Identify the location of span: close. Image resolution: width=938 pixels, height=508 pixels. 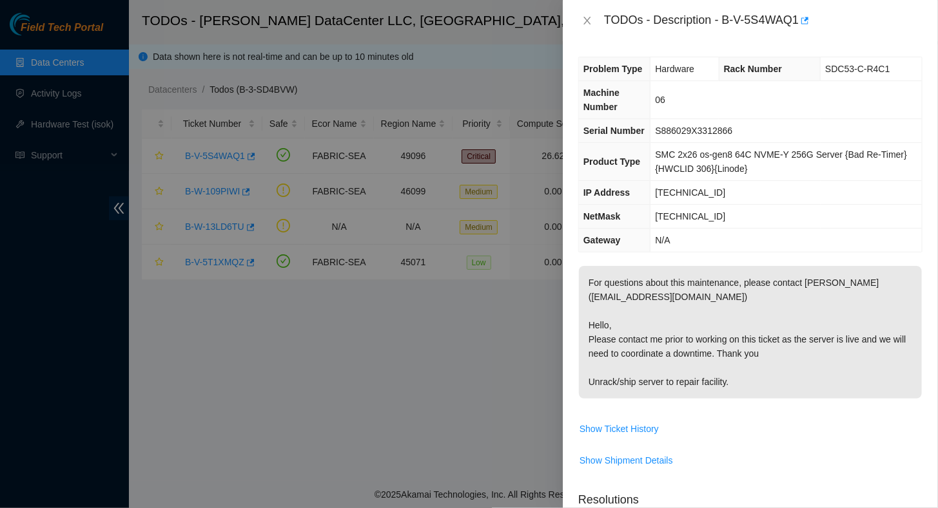
(587, 21).